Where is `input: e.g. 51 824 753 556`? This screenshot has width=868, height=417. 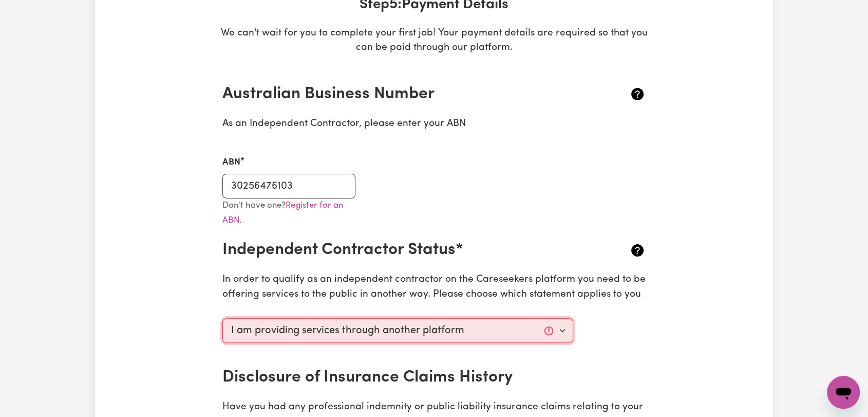
input: e.g. 51 824 753 556 is located at coordinates (288, 186).